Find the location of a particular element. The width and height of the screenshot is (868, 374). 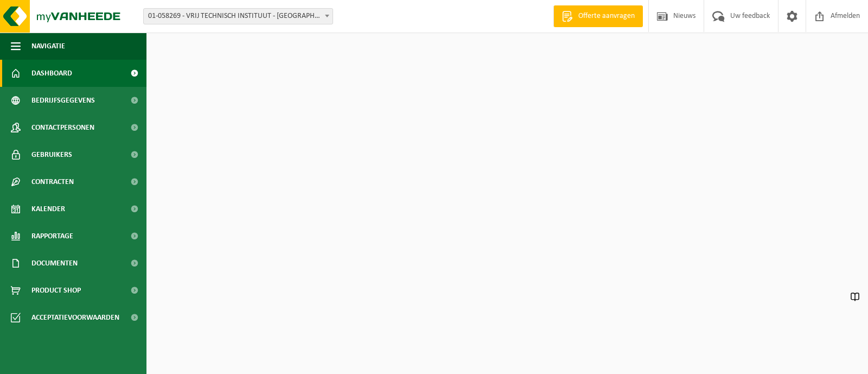

span: Rapportage is located at coordinates (52, 236).